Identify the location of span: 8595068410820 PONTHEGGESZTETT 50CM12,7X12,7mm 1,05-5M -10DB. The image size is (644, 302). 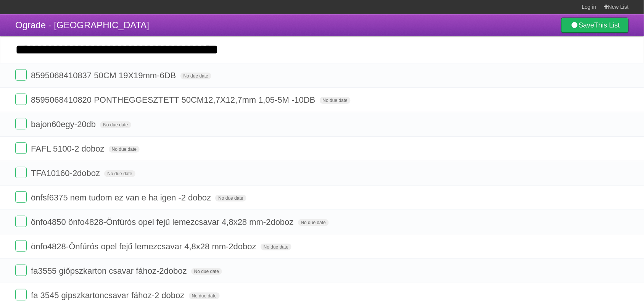
(174, 100).